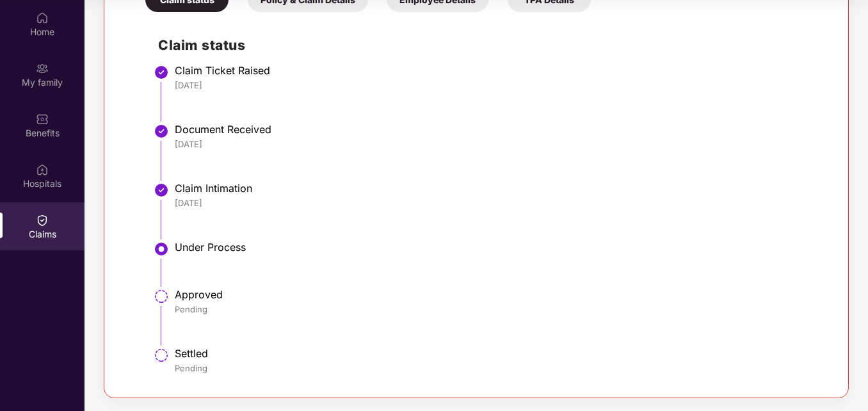  Describe the element at coordinates (42, 18) in the screenshot. I see `img: svg+xml;base64,PHN2ZyBpZD0iSG9tZSIgeG1sbnM9Imh0dHA6Ly93d3cudzMub3JnLzIwMDAvc3ZnIiB3aWR0aD0iMjAiIG...` at that location.